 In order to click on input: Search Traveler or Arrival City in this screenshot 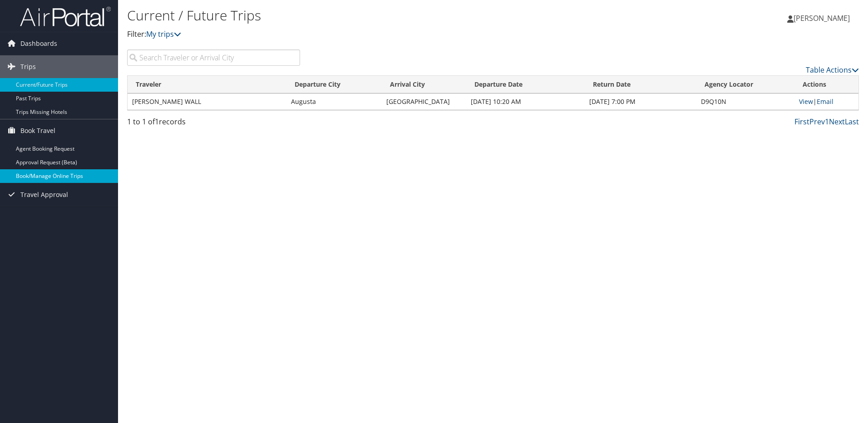, I will do `click(213, 58)`.